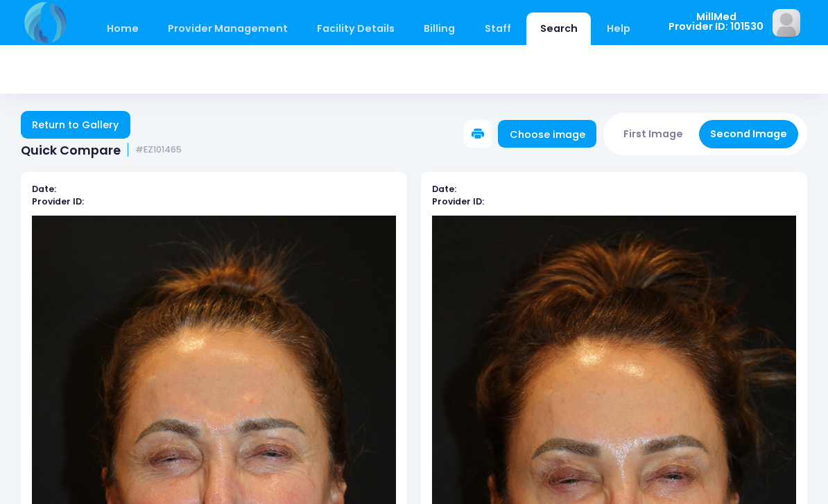 Image resolution: width=828 pixels, height=504 pixels. What do you see at coordinates (227, 29) in the screenshot?
I see `a: Provider Management` at bounding box center [227, 29].